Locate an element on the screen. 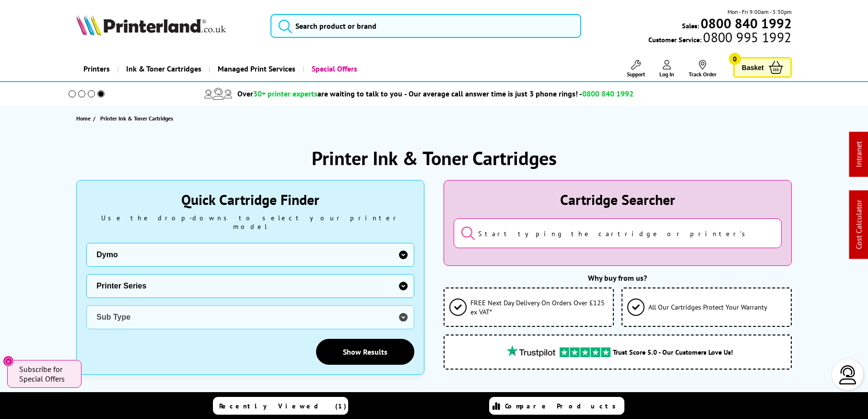  a: Managed Print Services is located at coordinates (255, 68).